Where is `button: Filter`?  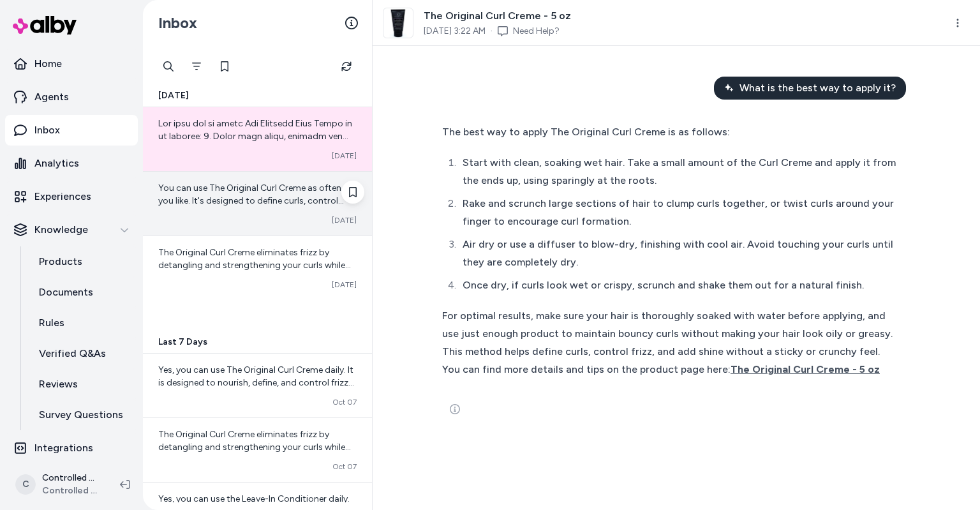 button: Filter is located at coordinates (197, 67).